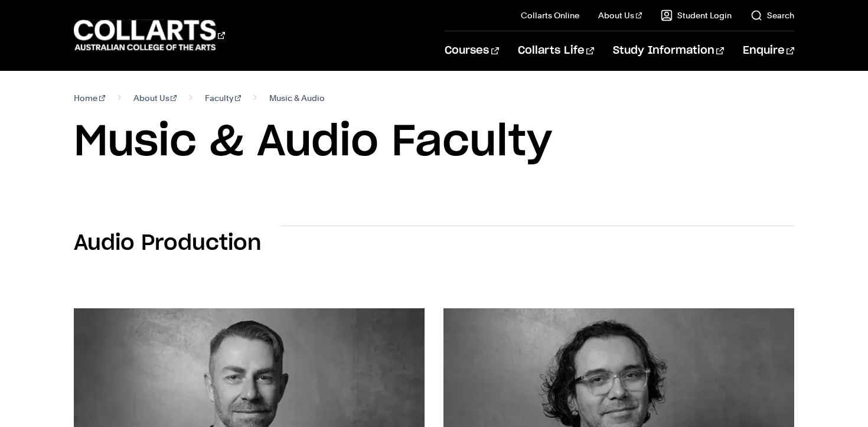 The height and width of the screenshot is (427, 868). What do you see at coordinates (550, 15) in the screenshot?
I see `a: Collarts Online` at bounding box center [550, 15].